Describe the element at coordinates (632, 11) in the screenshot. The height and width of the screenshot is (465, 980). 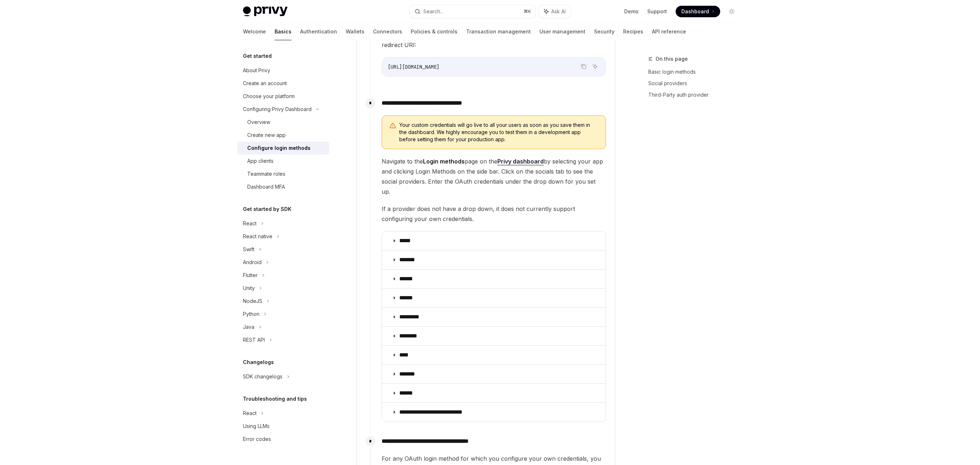
I see `a: Demo` at that location.